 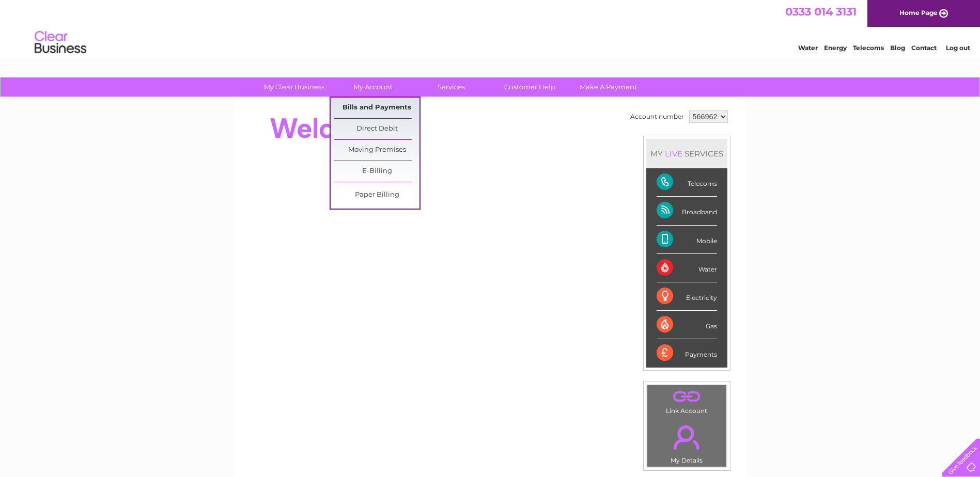 What do you see at coordinates (530, 87) in the screenshot?
I see `a: Customer Help` at bounding box center [530, 87].